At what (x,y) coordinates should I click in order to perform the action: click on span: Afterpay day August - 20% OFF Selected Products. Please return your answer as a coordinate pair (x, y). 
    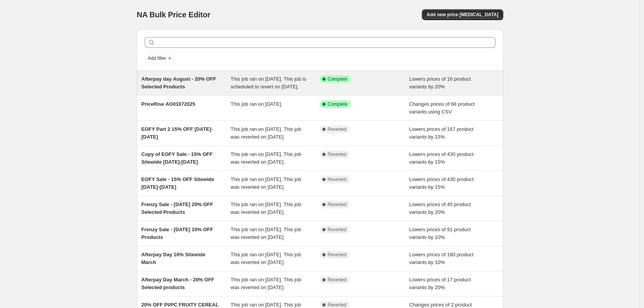
    Looking at the image, I should click on (179, 83).